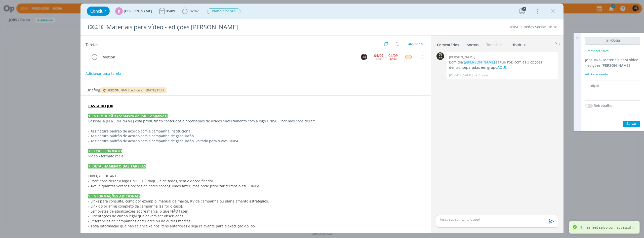 Image resolution: width=644 pixels, height=238 pixels. I want to click on span: Abertas 1/2, so click(416, 44).